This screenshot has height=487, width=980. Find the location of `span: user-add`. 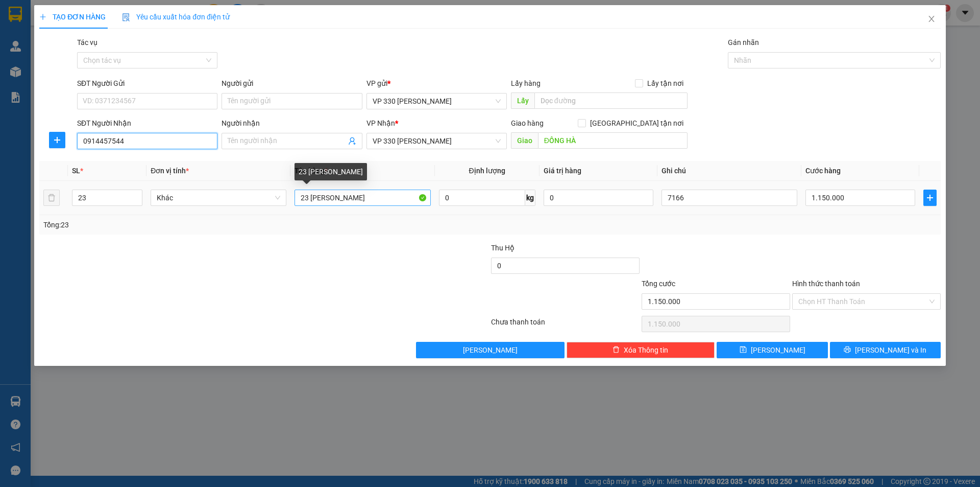

span: user-add is located at coordinates (353, 141).